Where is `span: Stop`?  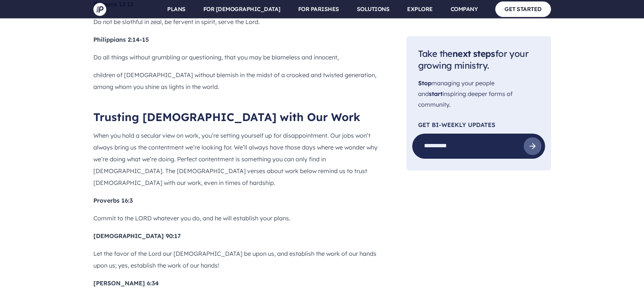
span: Stop is located at coordinates (425, 83).